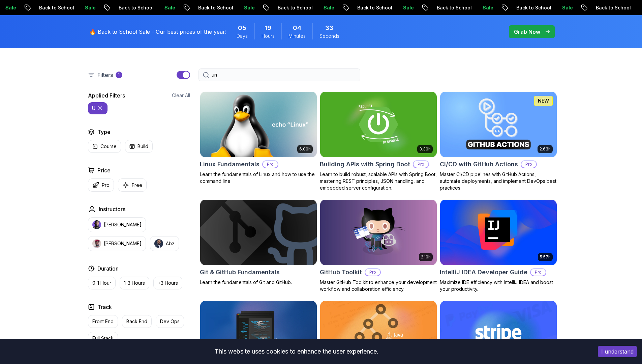  I want to click on h2: IntelliJ IDEA Developer Guide, so click(484, 272).